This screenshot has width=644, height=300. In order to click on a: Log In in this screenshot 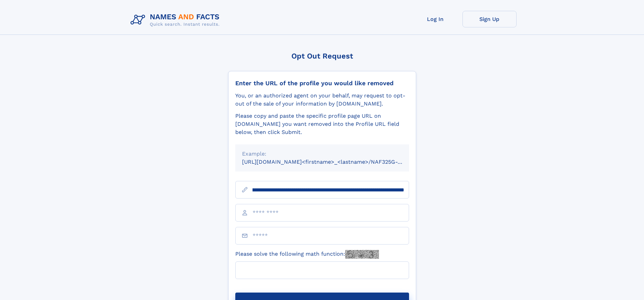, I will do `click(435, 19)`.